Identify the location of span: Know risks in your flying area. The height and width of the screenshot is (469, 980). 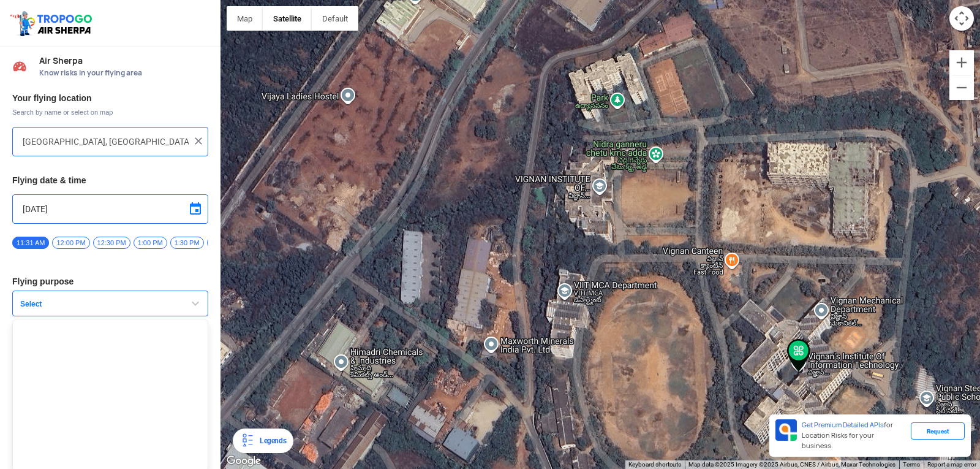
(124, 73).